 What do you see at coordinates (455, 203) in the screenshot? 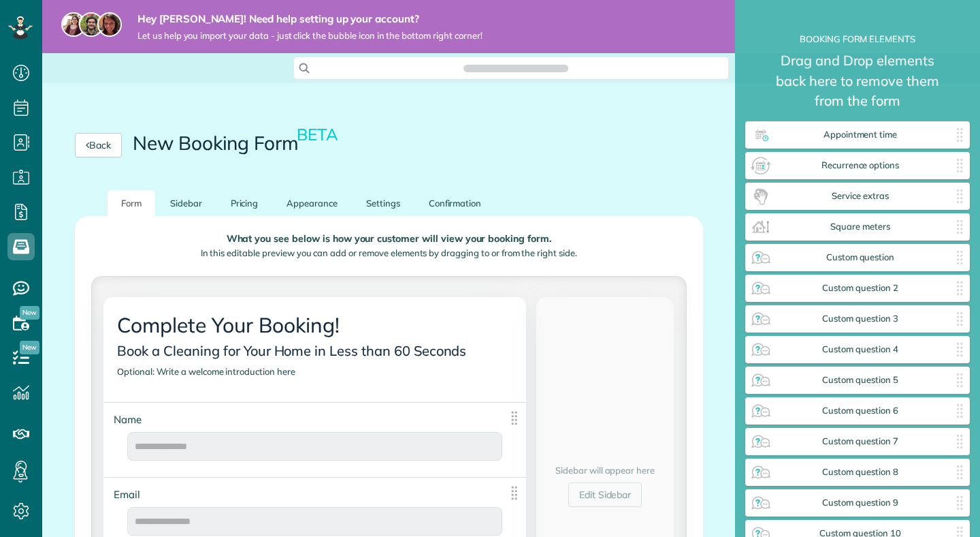
I see `a: Confirmation` at bounding box center [455, 203].